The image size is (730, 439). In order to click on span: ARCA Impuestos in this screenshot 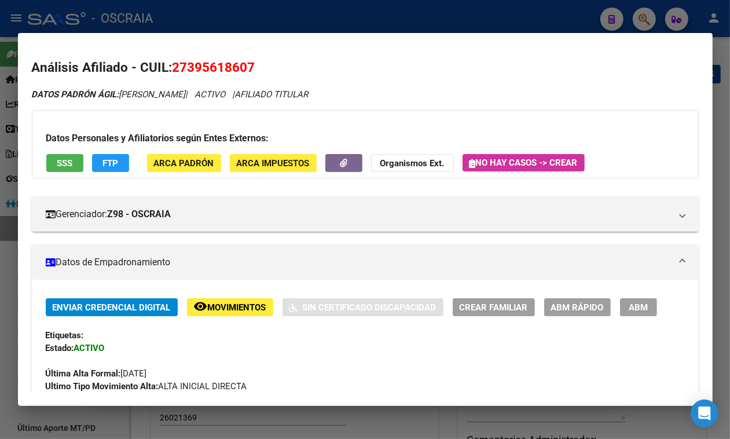, I will do `click(273, 163)`.